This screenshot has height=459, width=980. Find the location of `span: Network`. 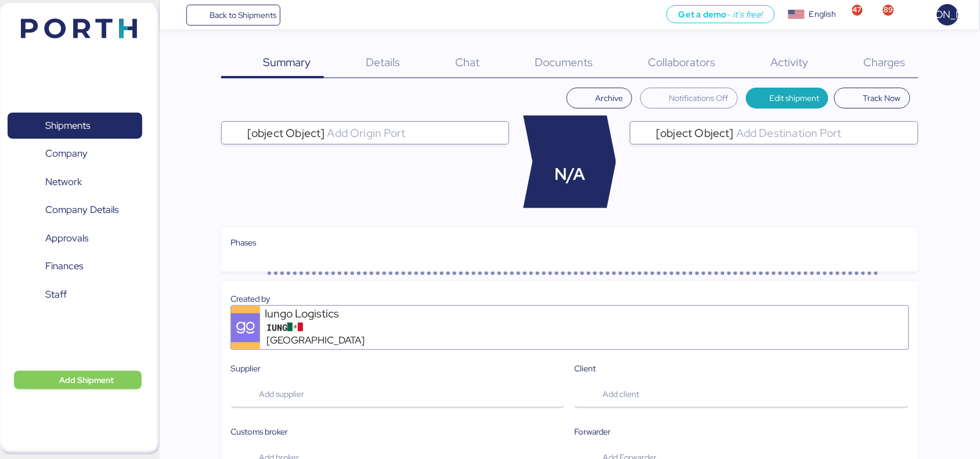

span: Network is located at coordinates (63, 182).